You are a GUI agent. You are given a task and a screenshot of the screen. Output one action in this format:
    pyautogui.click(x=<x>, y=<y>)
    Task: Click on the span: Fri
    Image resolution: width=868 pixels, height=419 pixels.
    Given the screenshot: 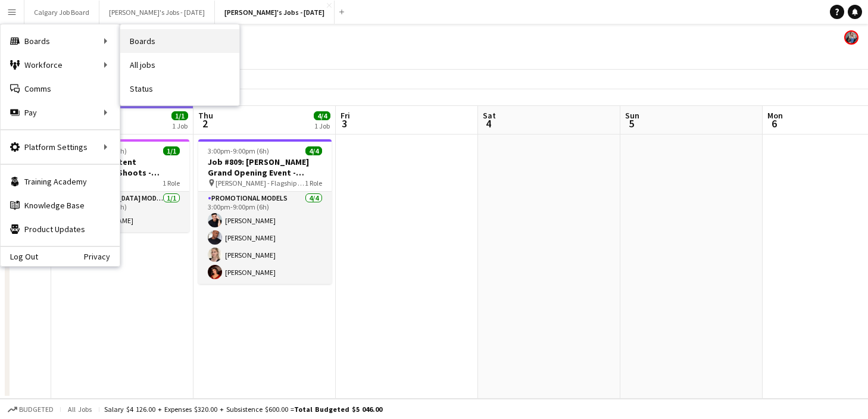 What is the action you would take?
    pyautogui.click(x=345, y=115)
    